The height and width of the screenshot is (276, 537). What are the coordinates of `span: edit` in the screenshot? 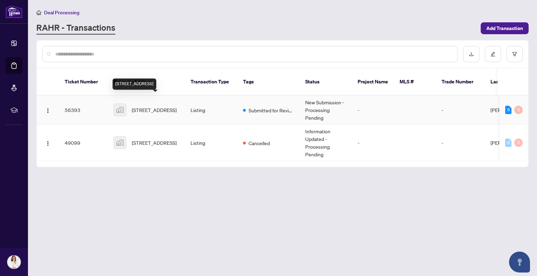 It's located at (493, 54).